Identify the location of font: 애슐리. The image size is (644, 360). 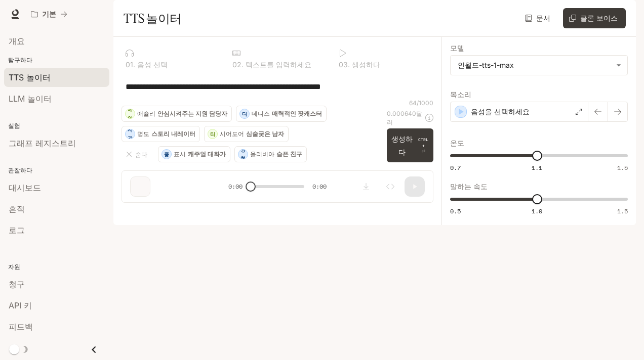
(146, 113).